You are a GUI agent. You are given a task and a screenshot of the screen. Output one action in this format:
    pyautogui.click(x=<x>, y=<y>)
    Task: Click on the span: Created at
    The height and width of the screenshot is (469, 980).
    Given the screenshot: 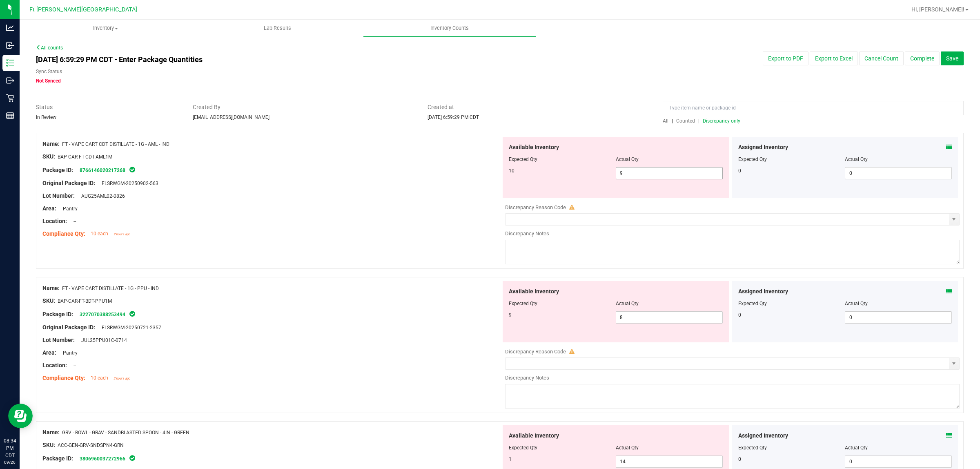 What is the action you would take?
    pyautogui.click(x=539, y=107)
    